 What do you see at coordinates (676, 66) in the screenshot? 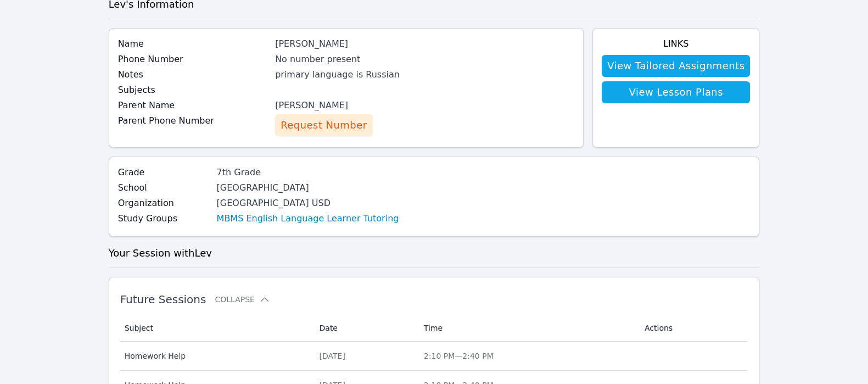
I see `a: View Tailored Assignments` at bounding box center [676, 66].